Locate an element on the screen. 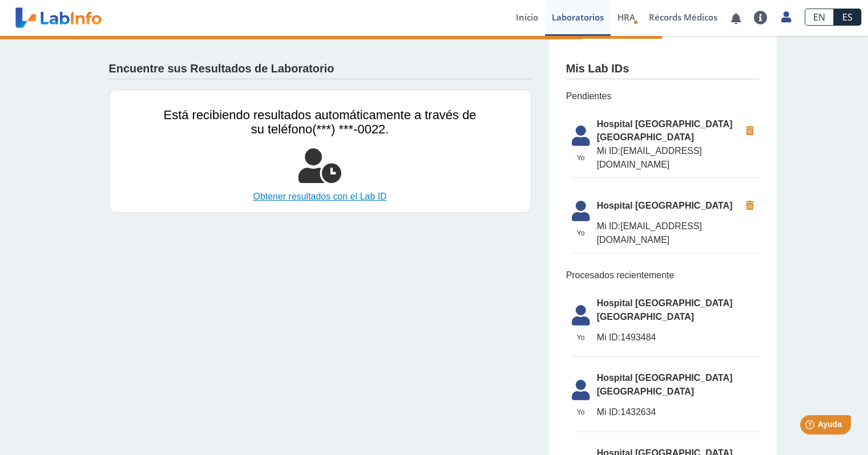 The height and width of the screenshot is (455, 868). span: Procesados recientemente is located at coordinates (663, 275).